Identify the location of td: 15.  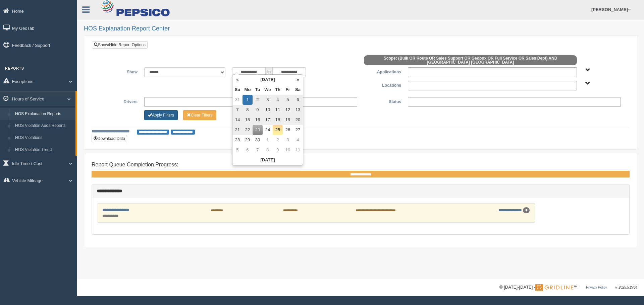
(247, 120).